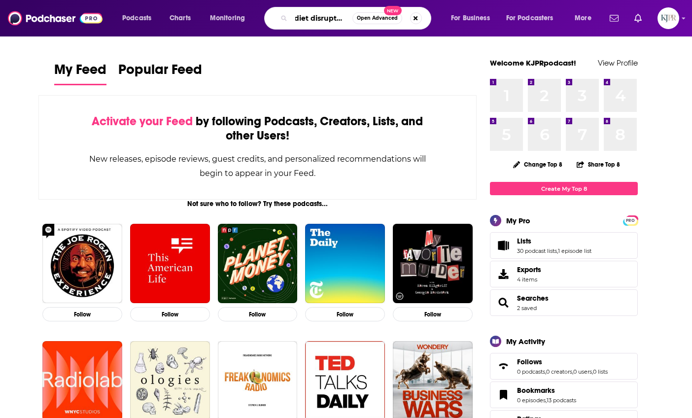  I want to click on button: Change Top 8, so click(537, 164).